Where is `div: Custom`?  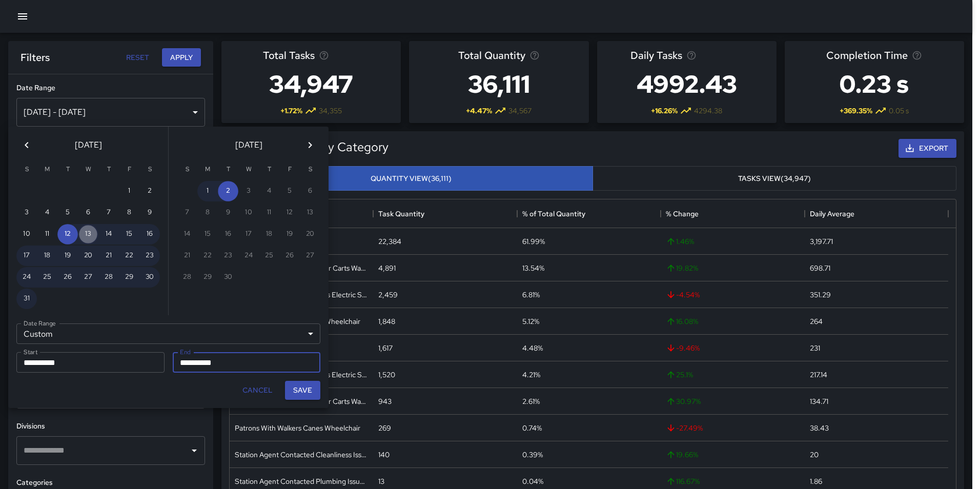 div: Custom is located at coordinates (168, 334).